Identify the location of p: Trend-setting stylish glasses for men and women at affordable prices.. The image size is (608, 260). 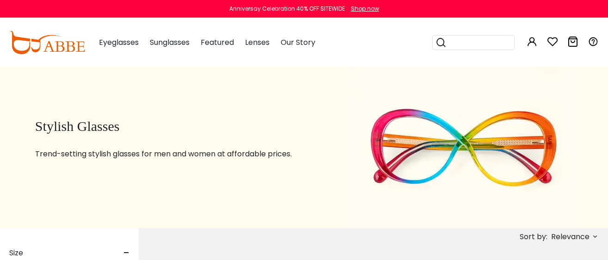
(178, 154).